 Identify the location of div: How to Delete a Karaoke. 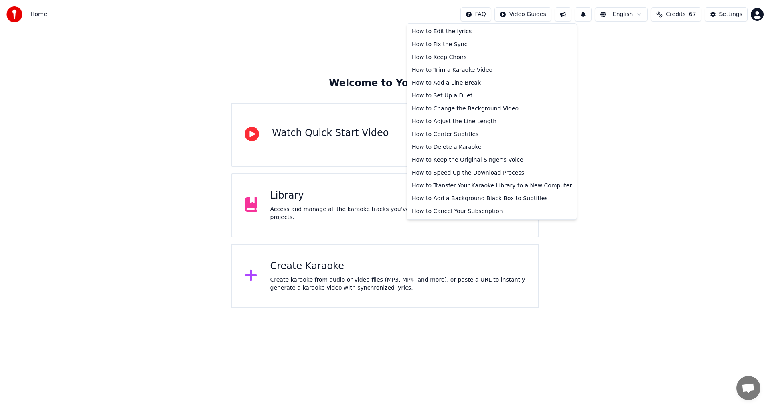
(491, 147).